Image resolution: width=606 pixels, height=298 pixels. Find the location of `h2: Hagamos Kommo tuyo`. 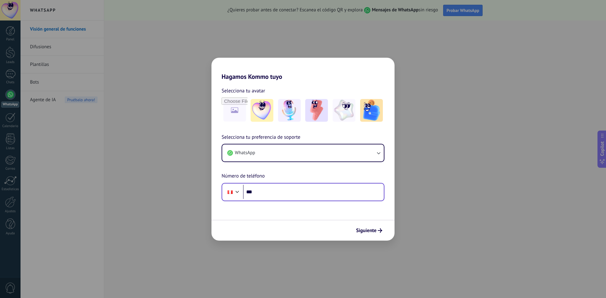

h2: Hagamos Kommo tuyo is located at coordinates (303, 69).